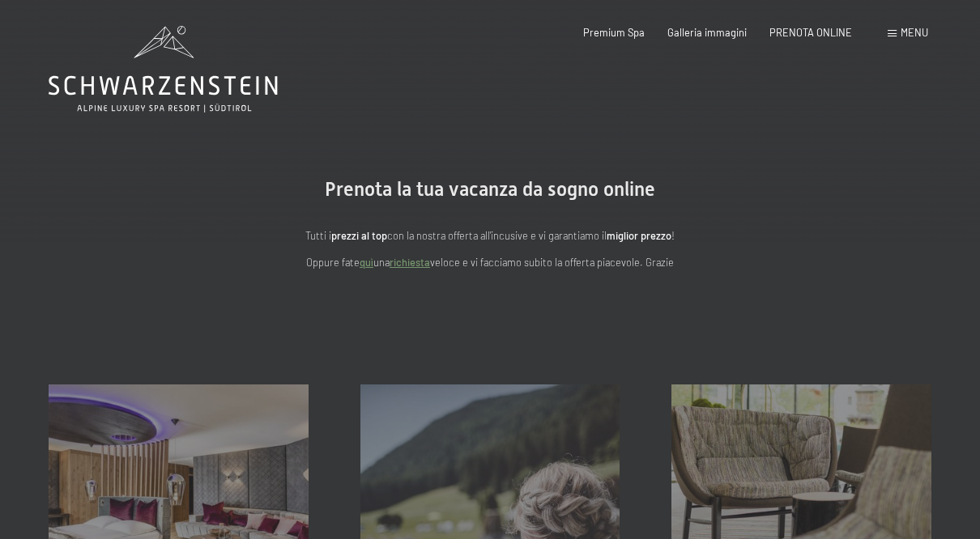 This screenshot has height=539, width=980. Describe the element at coordinates (366, 262) in the screenshot. I see `a: quì` at that location.